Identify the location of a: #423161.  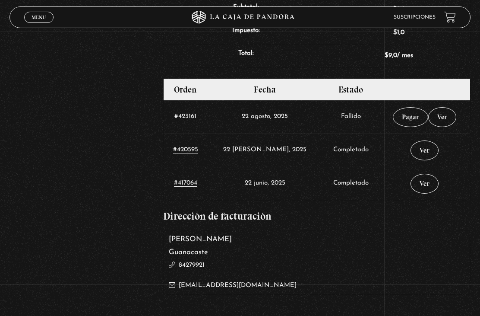
(185, 117).